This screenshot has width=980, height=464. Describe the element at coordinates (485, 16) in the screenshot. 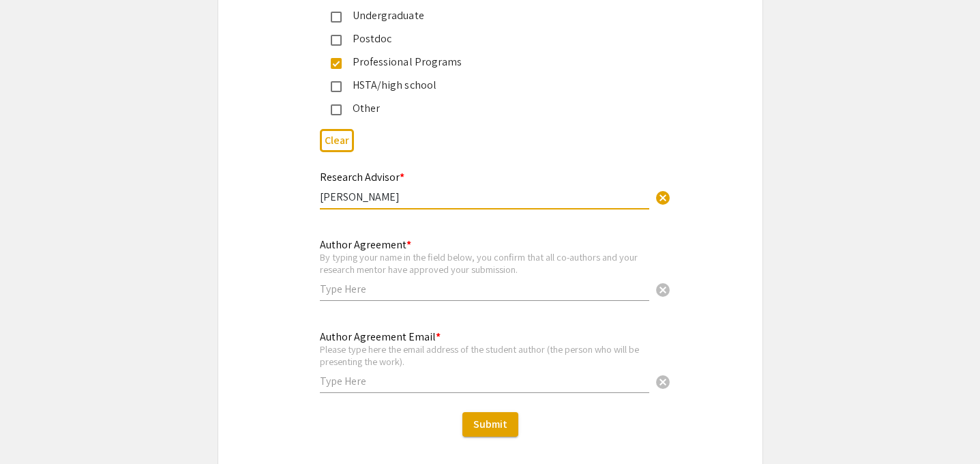

I see `div: Undergraduate` at that location.